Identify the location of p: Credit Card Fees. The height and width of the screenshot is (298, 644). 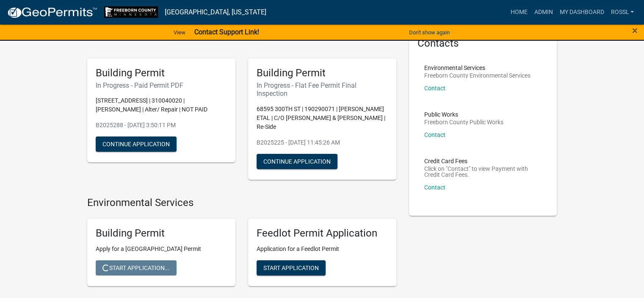
(483, 161).